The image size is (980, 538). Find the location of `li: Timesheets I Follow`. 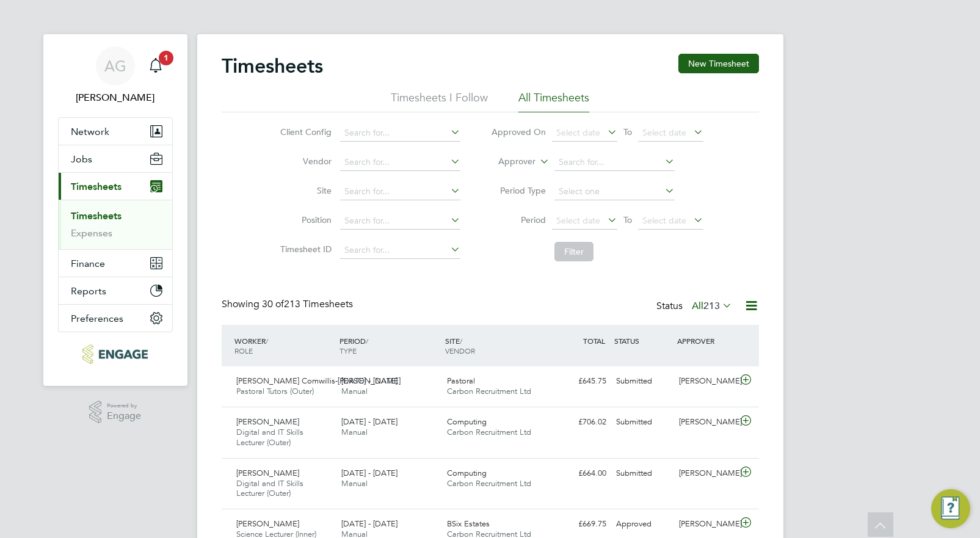

li: Timesheets I Follow is located at coordinates (439, 101).